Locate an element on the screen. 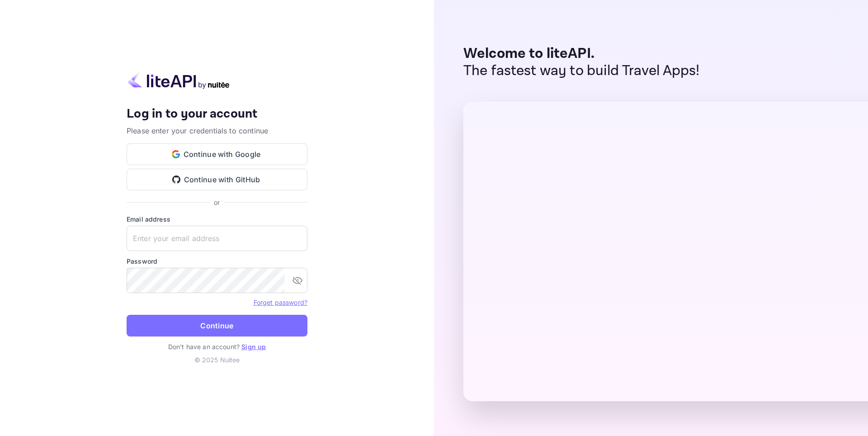  img: liteapi is located at coordinates (178, 80).